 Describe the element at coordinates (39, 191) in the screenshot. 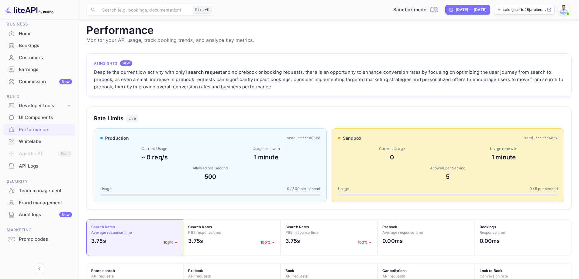

I see `div: Team management` at that location.